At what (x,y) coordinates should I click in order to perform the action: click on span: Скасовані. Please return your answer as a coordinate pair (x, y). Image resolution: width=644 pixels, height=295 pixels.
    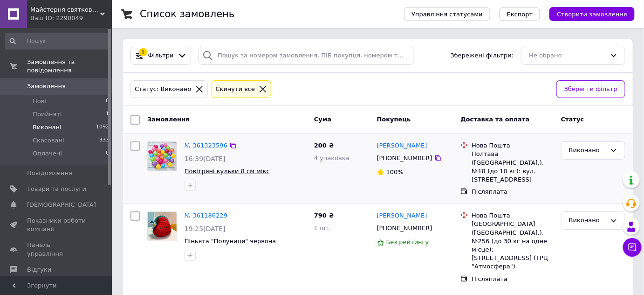
    Looking at the image, I should click on (48, 141).